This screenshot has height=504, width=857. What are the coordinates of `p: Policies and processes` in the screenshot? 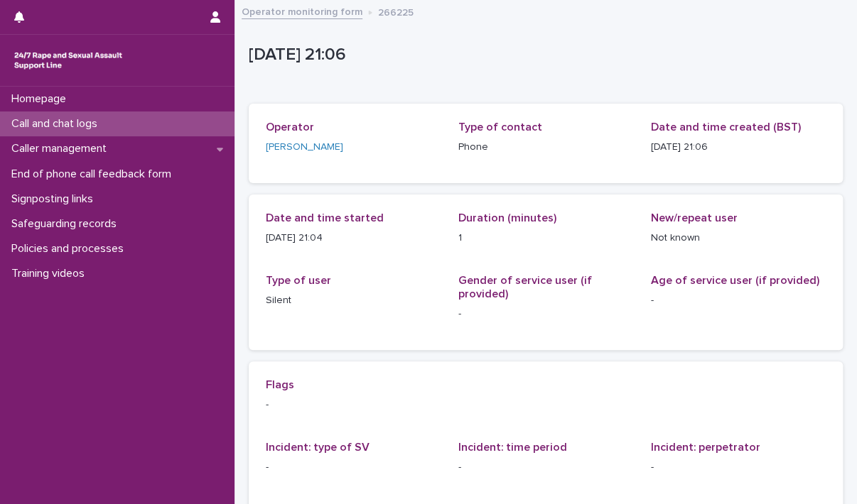 It's located at (70, 249).